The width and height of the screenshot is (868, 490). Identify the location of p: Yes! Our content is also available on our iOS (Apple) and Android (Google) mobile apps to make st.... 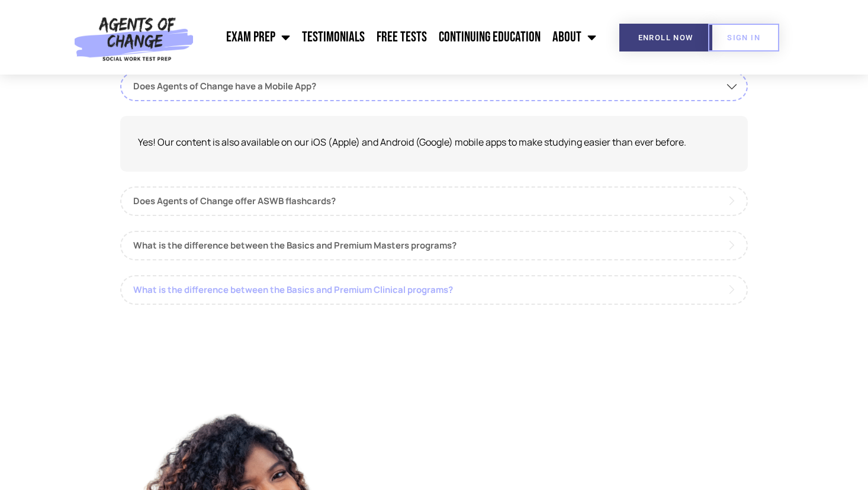
(434, 142).